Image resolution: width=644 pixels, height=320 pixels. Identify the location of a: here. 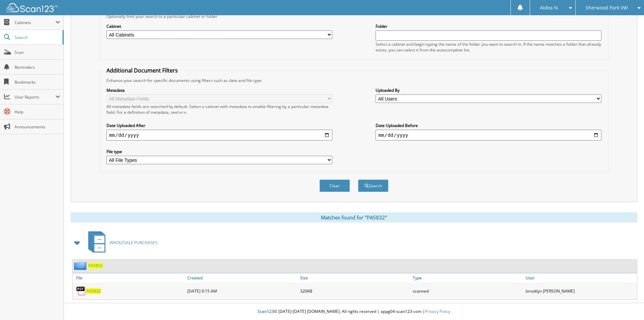
(182, 112).